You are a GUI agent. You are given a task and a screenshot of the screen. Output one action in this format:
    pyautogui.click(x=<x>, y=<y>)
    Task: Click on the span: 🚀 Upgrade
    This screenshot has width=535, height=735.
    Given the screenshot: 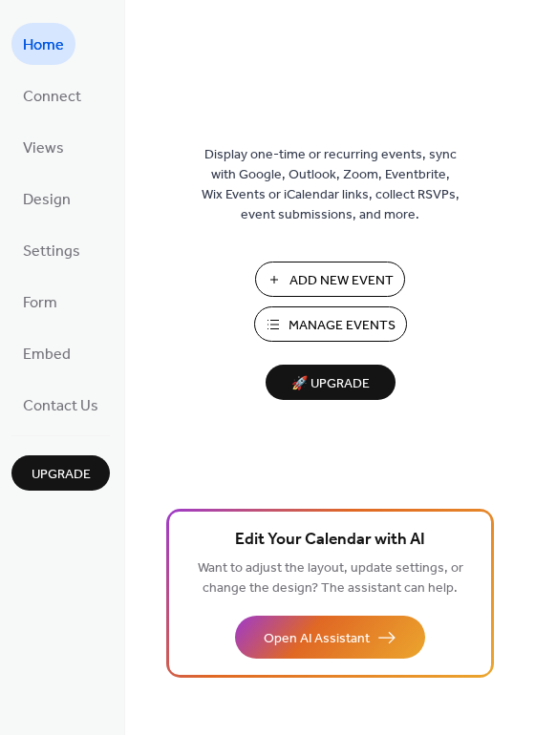 What is the action you would take?
    pyautogui.click(x=330, y=384)
    